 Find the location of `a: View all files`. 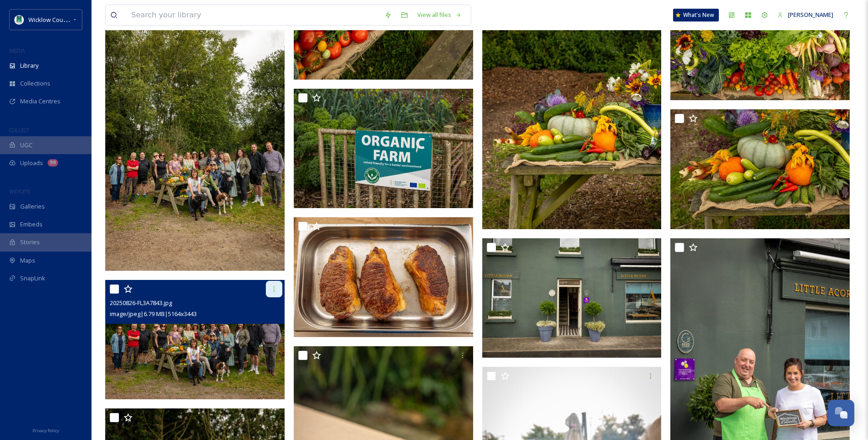

a: View all files is located at coordinates (439, 15).